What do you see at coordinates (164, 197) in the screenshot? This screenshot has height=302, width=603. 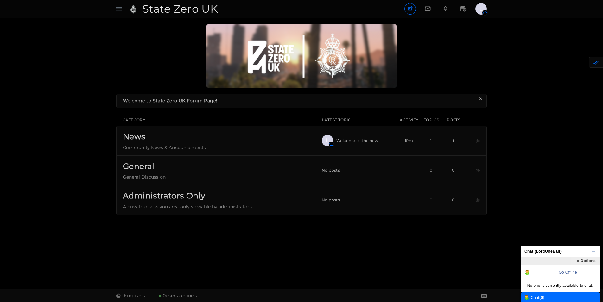 I see `a: Administrators Only` at bounding box center [164, 197].